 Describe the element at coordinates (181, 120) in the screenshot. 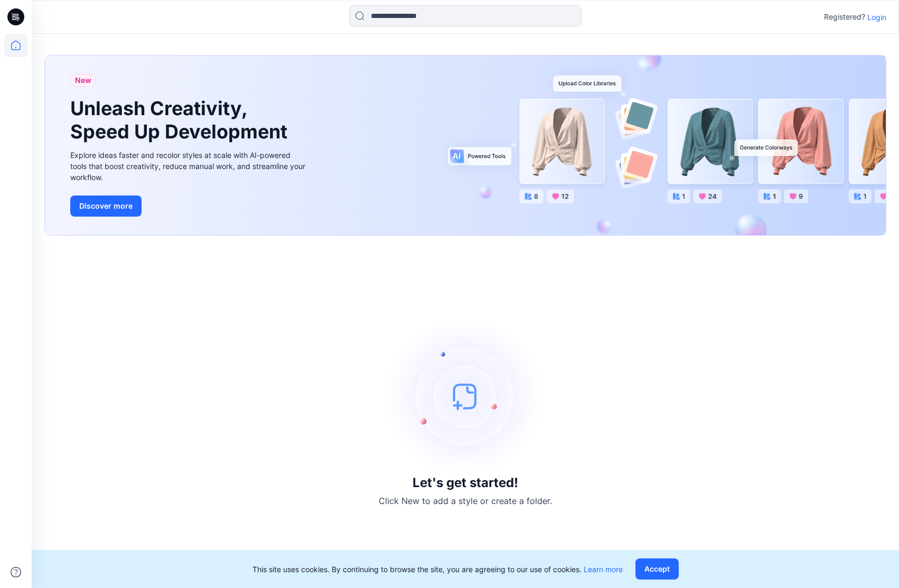

I see `h1: Unleash Creativity, Speed Up Development` at that location.